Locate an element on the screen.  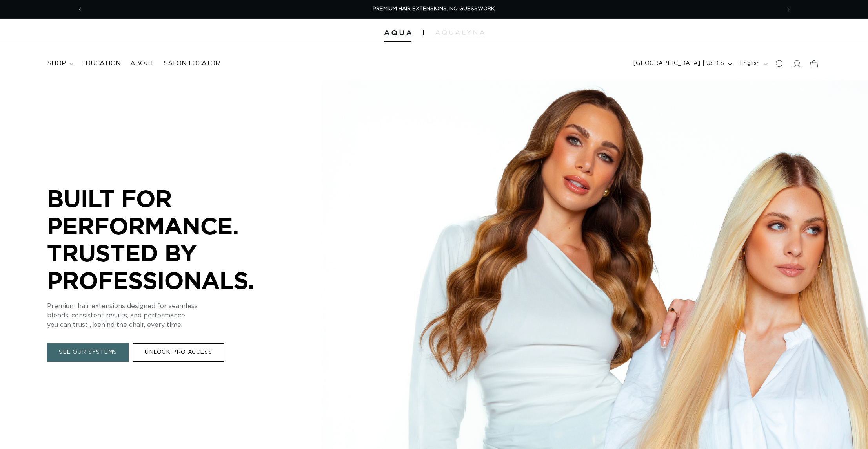
summary: Search is located at coordinates (779, 64).